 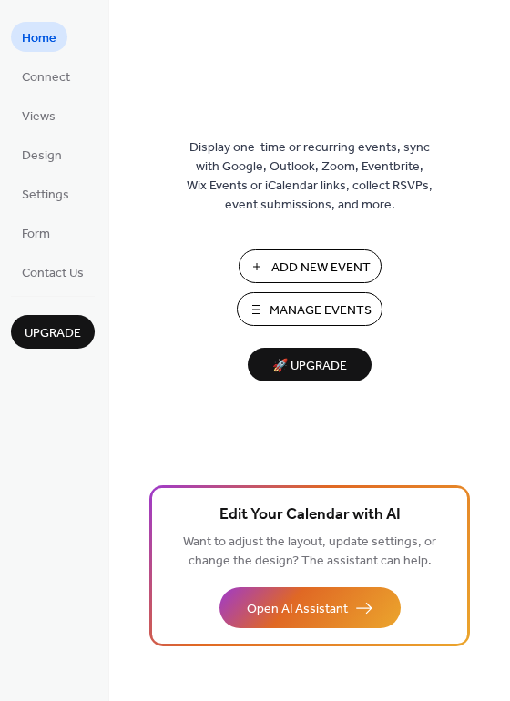 I want to click on span: Open AI Assistant, so click(x=297, y=609).